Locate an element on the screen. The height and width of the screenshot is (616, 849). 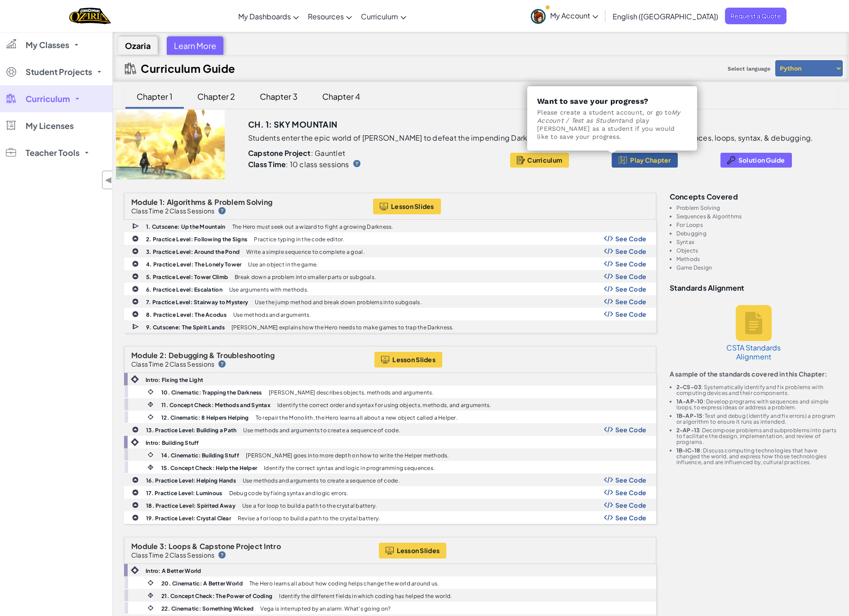
p: Identify the correct syntax and logic in programming sequences. is located at coordinates (349, 467).